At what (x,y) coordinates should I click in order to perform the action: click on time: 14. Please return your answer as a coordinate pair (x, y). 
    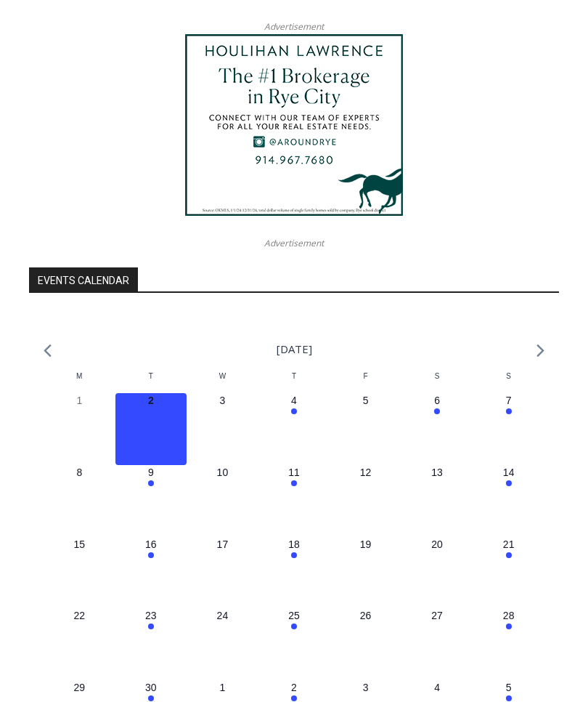
    Looking at the image, I should click on (509, 472).